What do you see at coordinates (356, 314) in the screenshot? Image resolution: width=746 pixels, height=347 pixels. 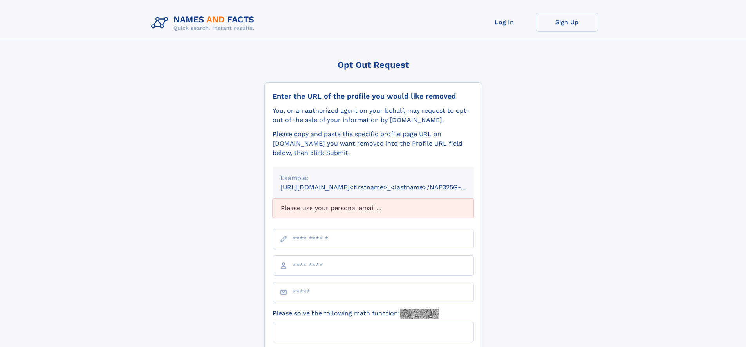 I see `label: Please solve the following math function:` at bounding box center [356, 314].